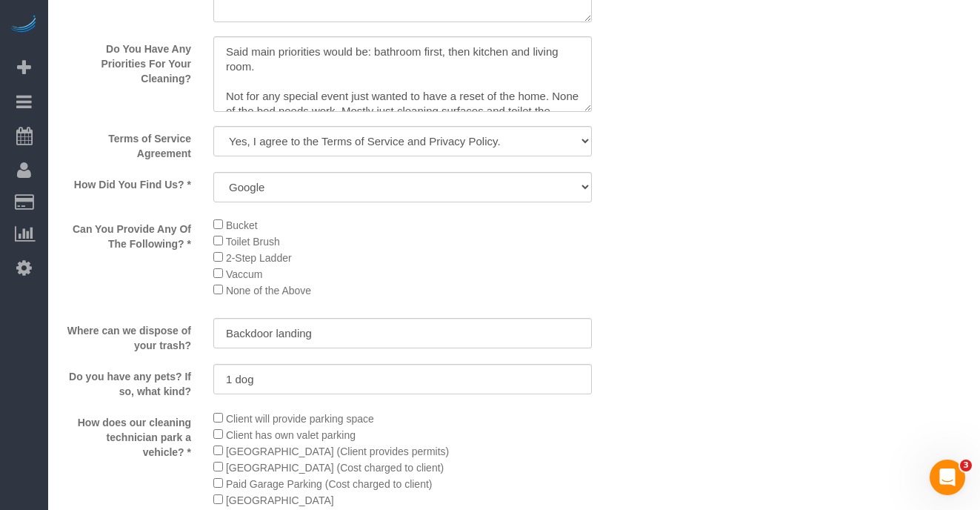 The height and width of the screenshot is (510, 980). What do you see at coordinates (329, 483) in the screenshot?
I see `span: Paid Garage Parking (Cost charged to client)` at bounding box center [329, 483].